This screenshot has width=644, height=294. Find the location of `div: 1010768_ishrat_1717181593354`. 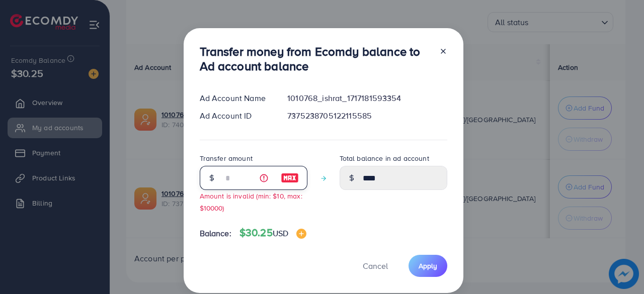

div: 1010768_ishrat_1717181593354 is located at coordinates (367, 98).